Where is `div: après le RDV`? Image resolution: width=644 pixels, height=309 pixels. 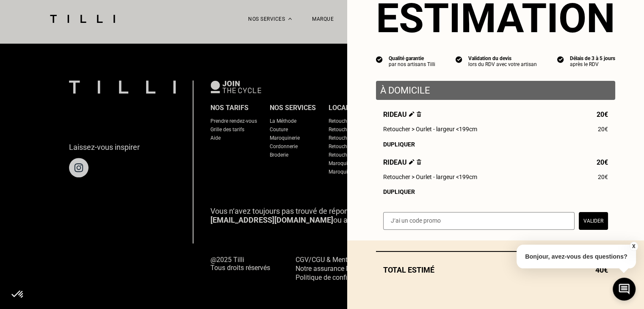
div: après le RDV is located at coordinates (592, 64).